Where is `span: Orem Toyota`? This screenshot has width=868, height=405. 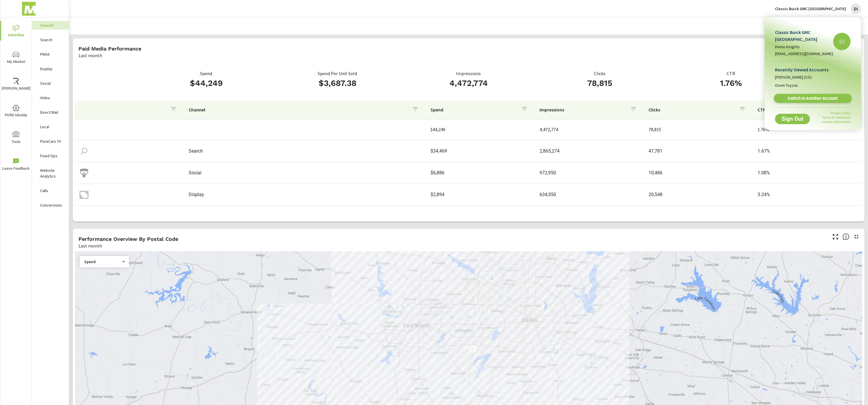 span: Orem Toyota is located at coordinates (786, 85).